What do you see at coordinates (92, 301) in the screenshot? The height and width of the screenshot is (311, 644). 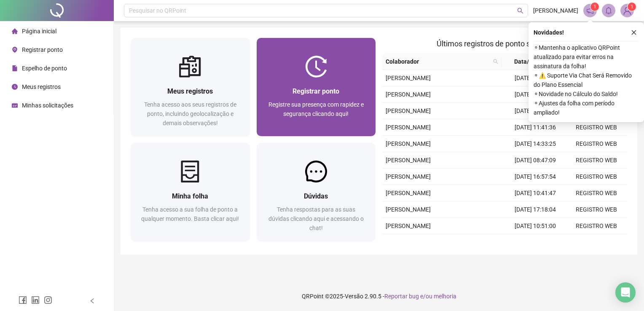 I see `span: left` at bounding box center [92, 301].